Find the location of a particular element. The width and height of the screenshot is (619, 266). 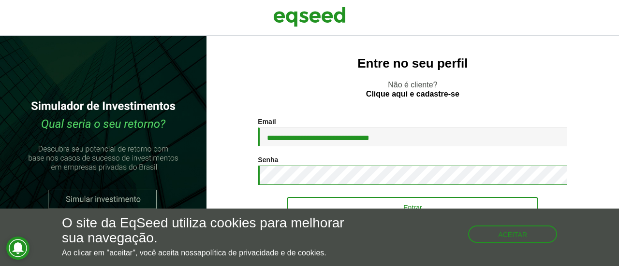

p: Ao clicar em "aceitar", você aceita nossa . is located at coordinates (210, 253).